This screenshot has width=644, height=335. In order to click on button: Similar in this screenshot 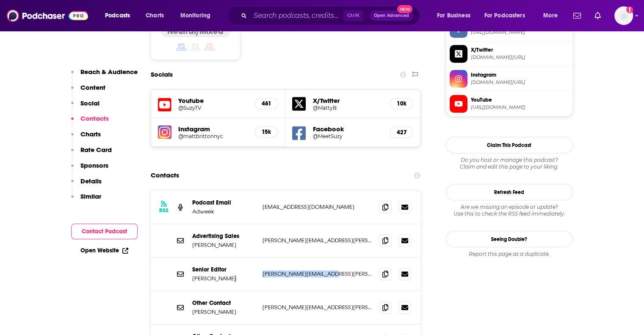, I will do `click(86, 200)`.